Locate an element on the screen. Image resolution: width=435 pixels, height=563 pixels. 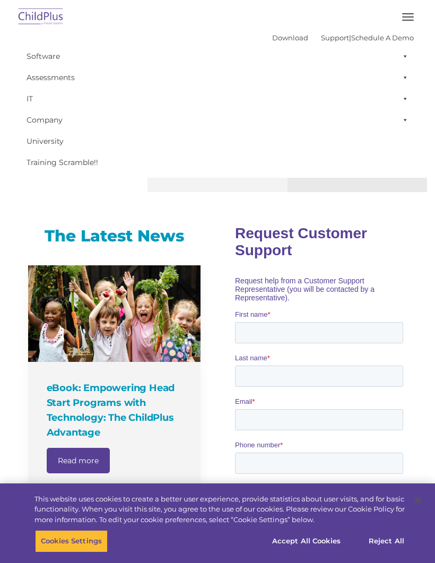
a: Support is located at coordinates (335, 38).